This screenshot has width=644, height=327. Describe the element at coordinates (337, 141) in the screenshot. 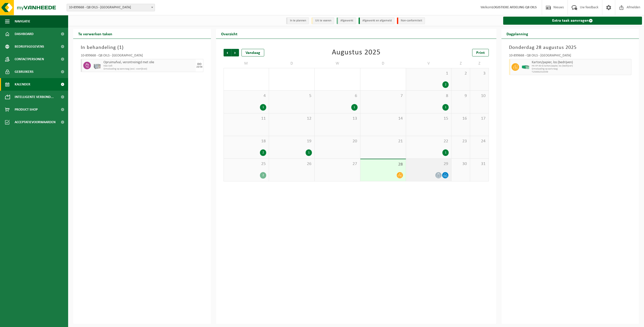

I see `span: 20` at that location.